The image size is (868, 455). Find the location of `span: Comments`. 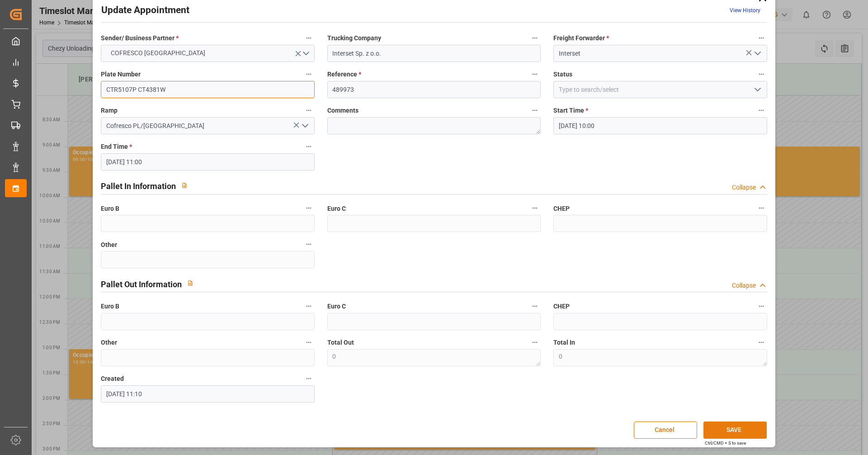

span: Comments is located at coordinates (342, 110).